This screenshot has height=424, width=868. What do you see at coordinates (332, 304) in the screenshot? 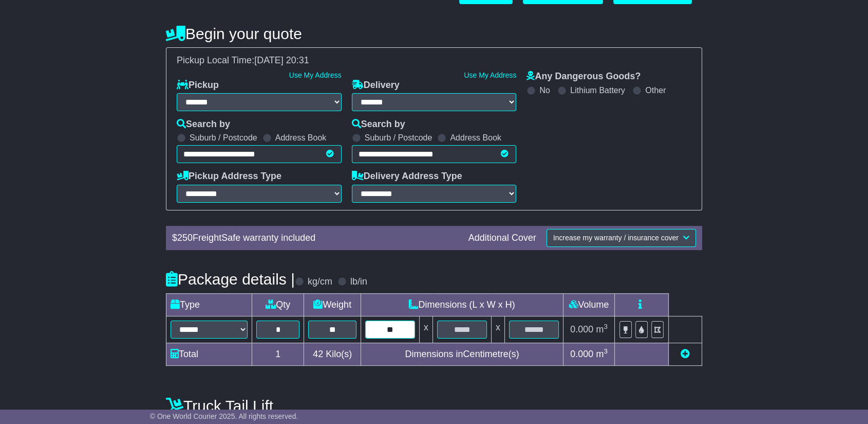
I see `td: Weight` at bounding box center [332, 304].